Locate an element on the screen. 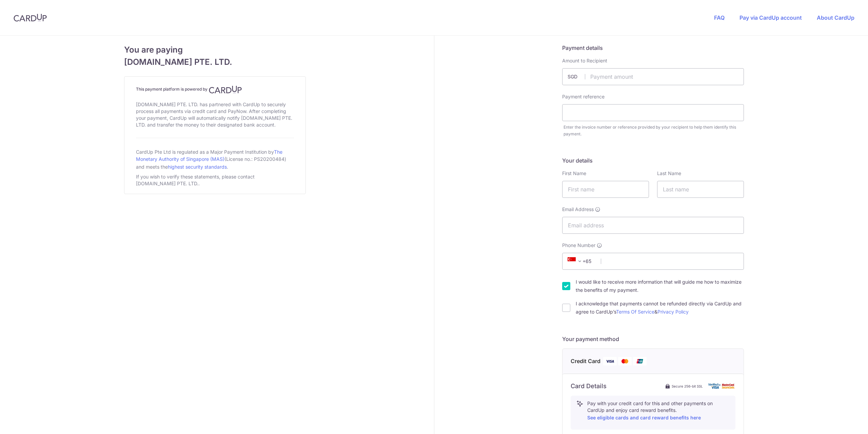  a: Privacy Policy is located at coordinates (673, 311).